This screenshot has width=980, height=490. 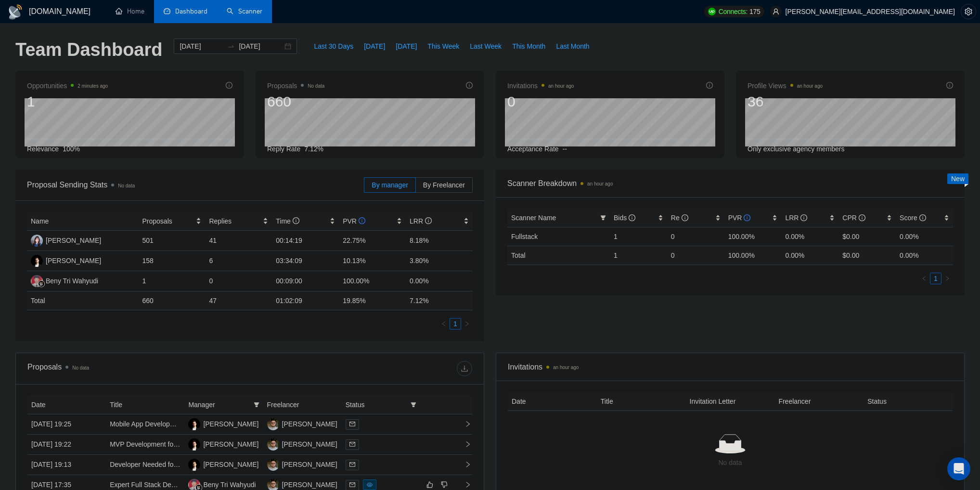 I want to click on td: 8.18%, so click(x=439, y=241).